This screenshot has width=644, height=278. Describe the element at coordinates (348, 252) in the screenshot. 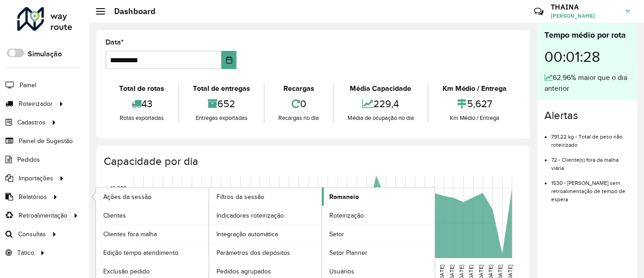

I see `span: Setor Planner` at that location.